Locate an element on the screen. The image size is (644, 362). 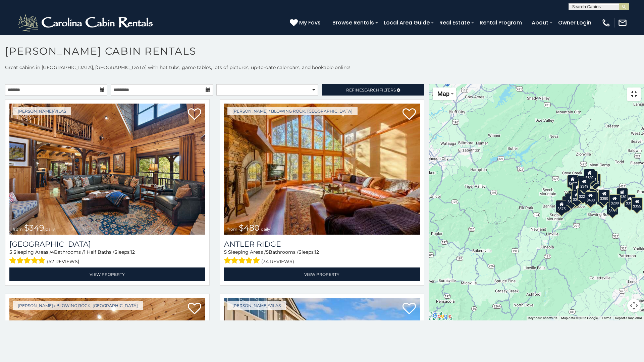
img: Google is located at coordinates (442, 316).